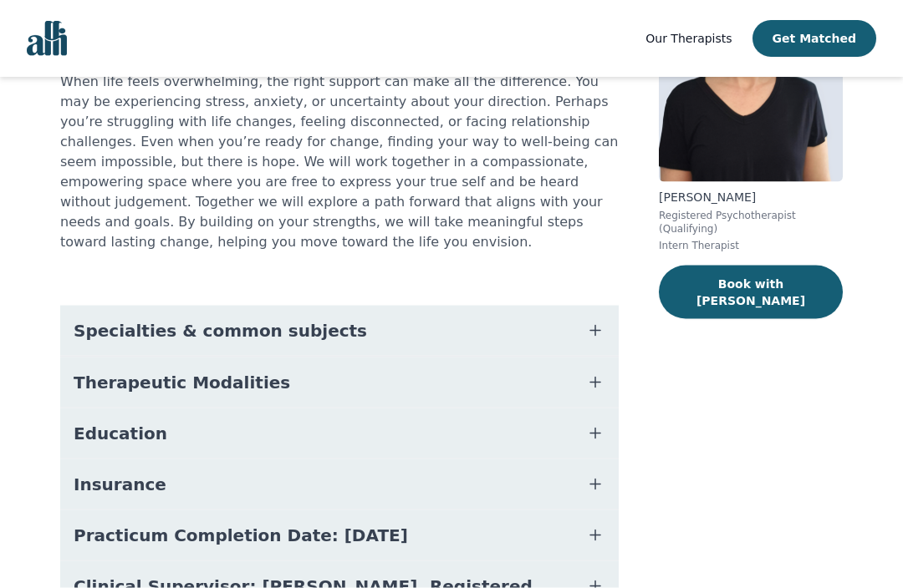 This screenshot has height=588, width=903. I want to click on button: Insurance, so click(340, 485).